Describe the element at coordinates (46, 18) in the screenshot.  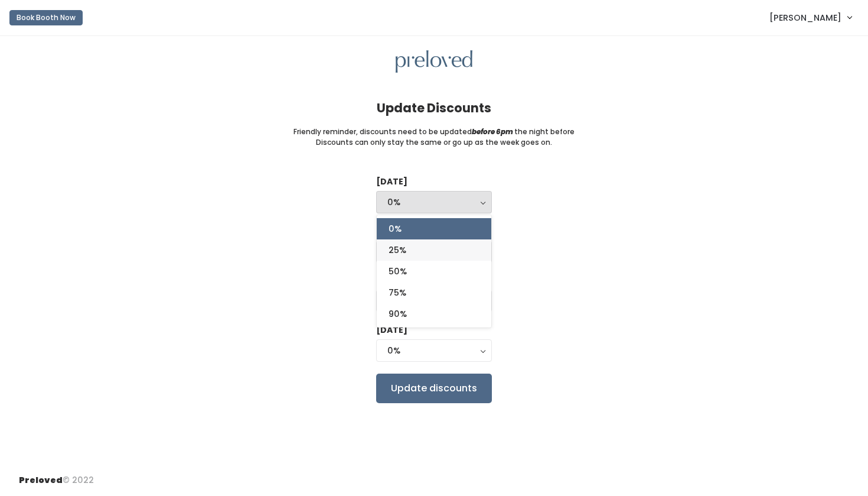
I see `button: Book Booth Now` at that location.